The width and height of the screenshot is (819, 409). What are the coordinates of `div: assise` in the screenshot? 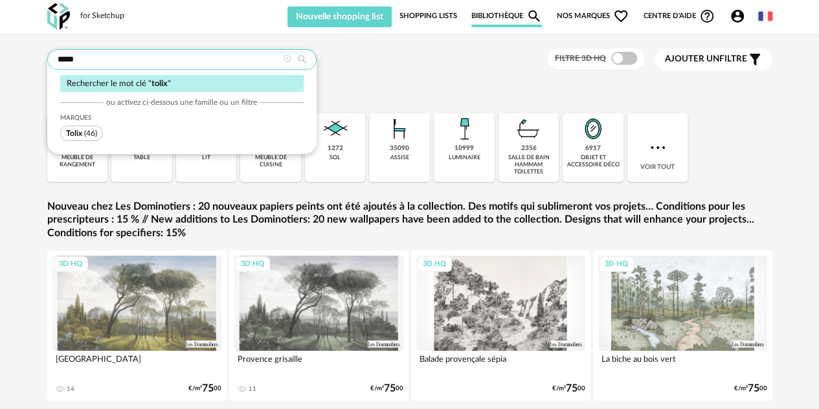 It's located at (399, 157).